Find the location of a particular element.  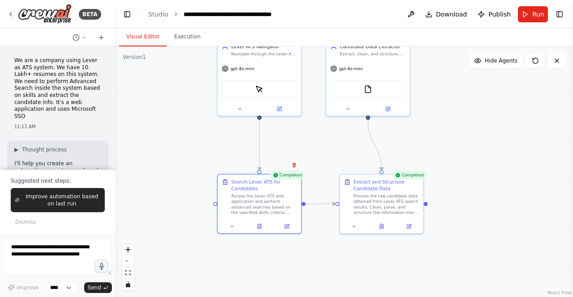

div: Lever ATS Navigator is located at coordinates (264, 47).